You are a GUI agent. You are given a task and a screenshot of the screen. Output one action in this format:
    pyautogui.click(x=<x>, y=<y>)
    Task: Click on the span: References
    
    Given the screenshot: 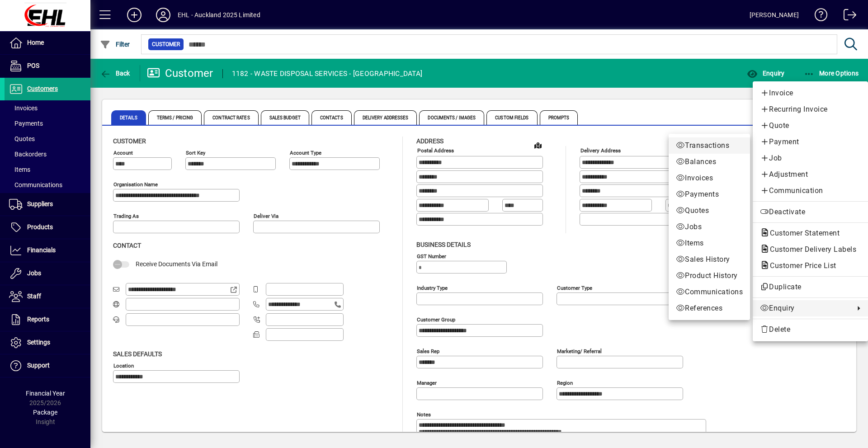 What is the action you would take?
    pyautogui.click(x=709, y=308)
    